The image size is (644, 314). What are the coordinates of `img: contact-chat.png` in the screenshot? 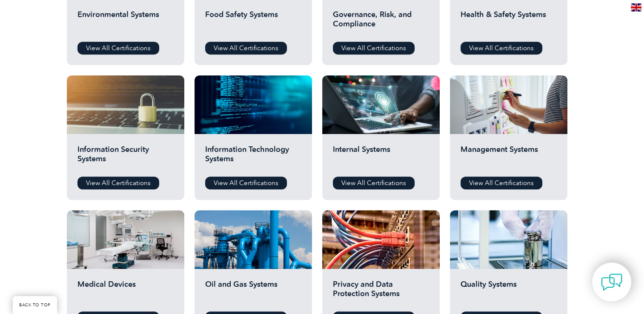 It's located at (612, 282).